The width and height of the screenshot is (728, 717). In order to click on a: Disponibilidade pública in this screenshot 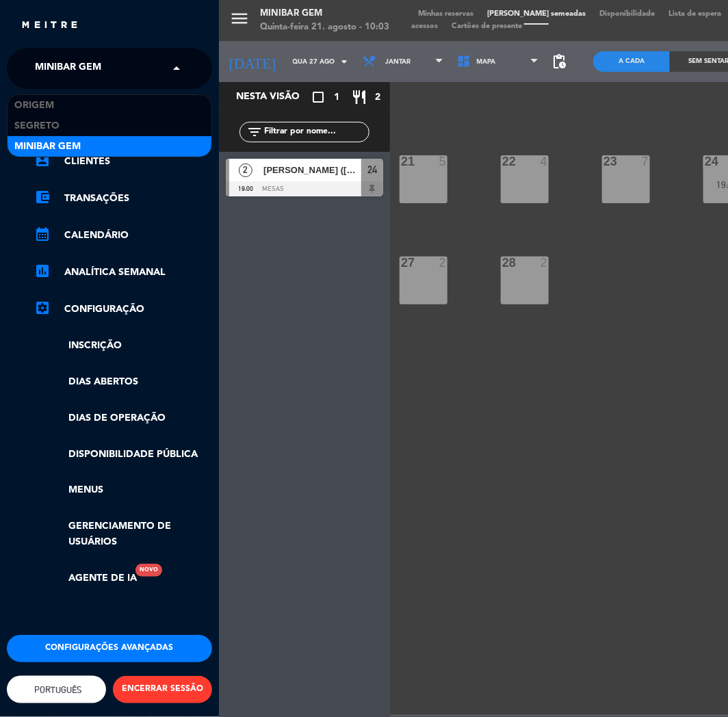, I will do `click(123, 455)`.